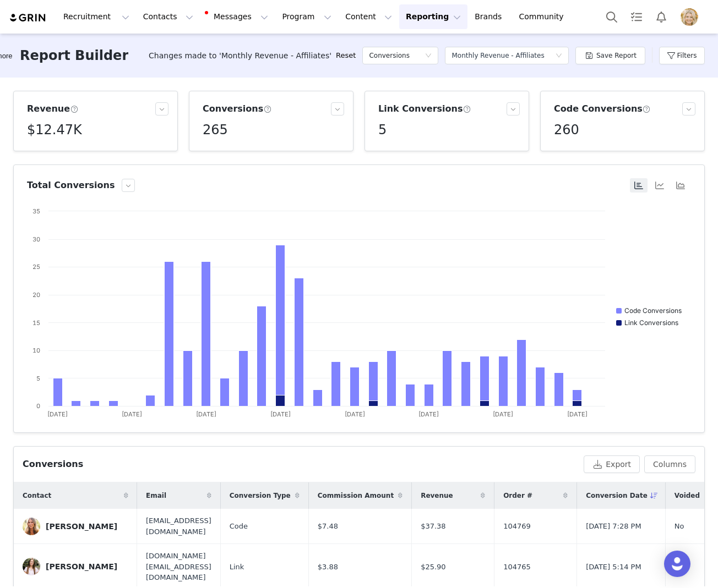 Image resolution: width=718 pixels, height=588 pixels. I want to click on button: Search, so click(612, 17).